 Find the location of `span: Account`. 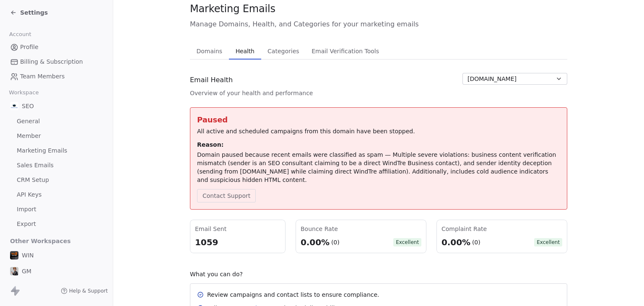

span: Account is located at coordinates (20, 35).